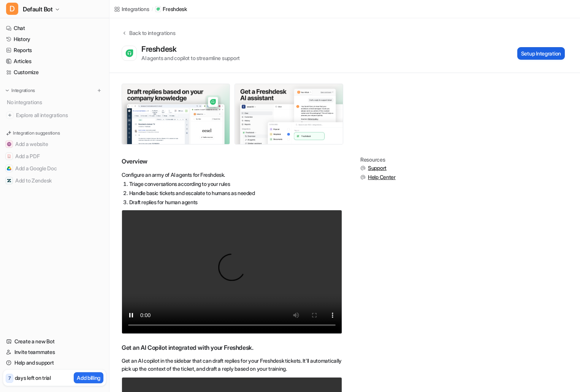 Image resolution: width=580 pixels, height=392 pixels. What do you see at coordinates (20, 91) in the screenshot?
I see `button: Integrations` at bounding box center [20, 91].